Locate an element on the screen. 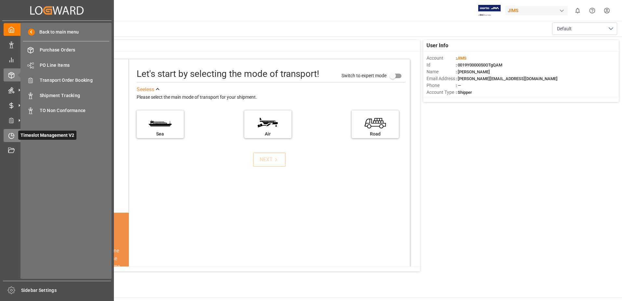 The image size is (622, 301). span: Account Type is located at coordinates (441, 92).